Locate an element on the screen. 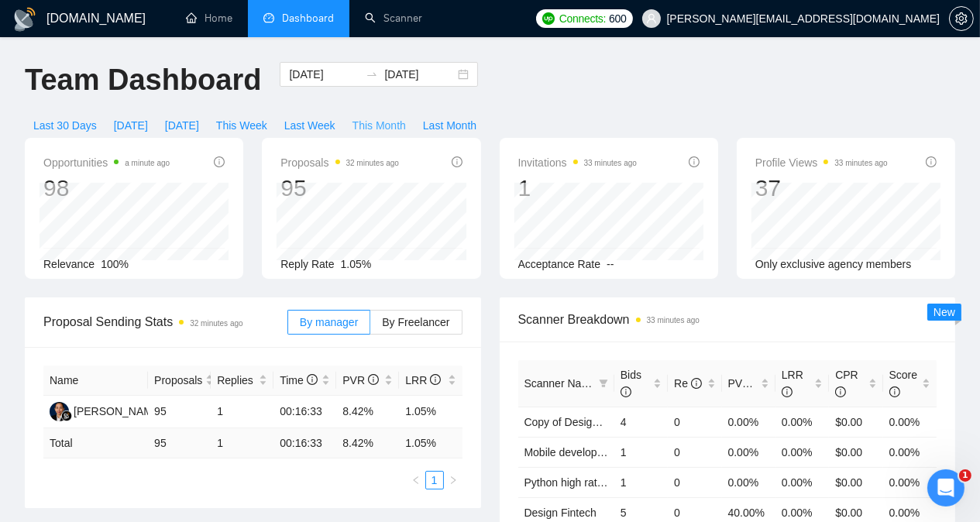 Image resolution: width=980 pixels, height=522 pixels. span: Time is located at coordinates (298, 380).